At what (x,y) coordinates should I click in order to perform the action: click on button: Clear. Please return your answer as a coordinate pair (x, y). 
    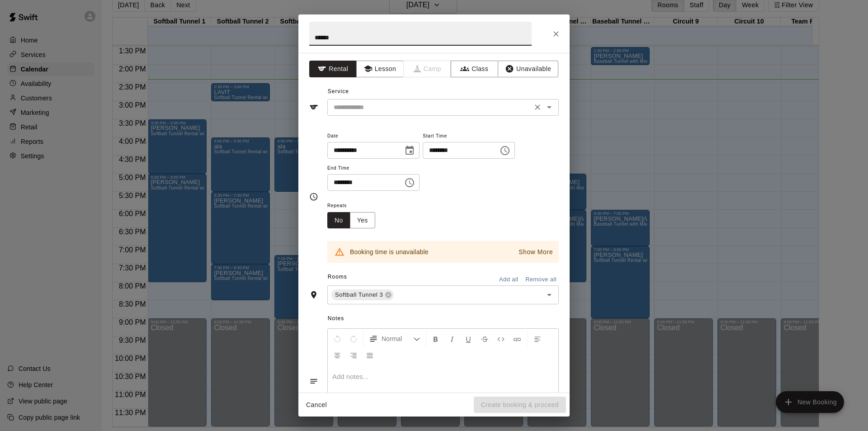
    Looking at the image, I should click on (538, 107).